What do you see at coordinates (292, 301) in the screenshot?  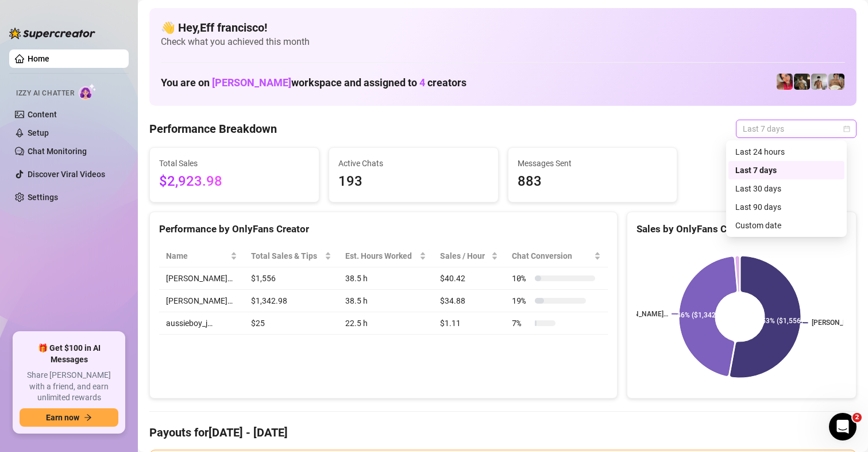 I see `td: $1,342.98` at bounding box center [292, 301].